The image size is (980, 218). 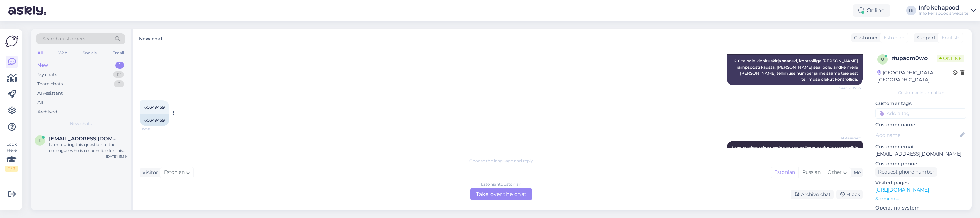 What do you see at coordinates (855, 173) in the screenshot?
I see `div: Me` at bounding box center [855, 173].